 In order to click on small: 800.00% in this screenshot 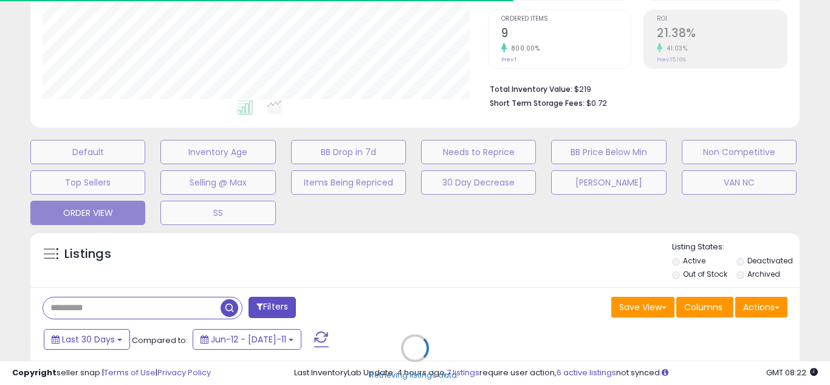, I will do `click(523, 48)`.